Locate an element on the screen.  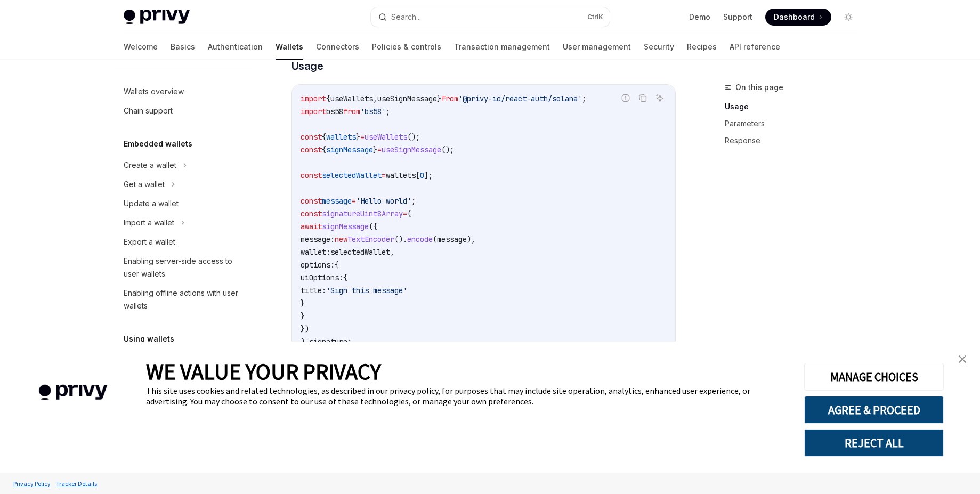
span: 'Hello world' is located at coordinates (383, 201).